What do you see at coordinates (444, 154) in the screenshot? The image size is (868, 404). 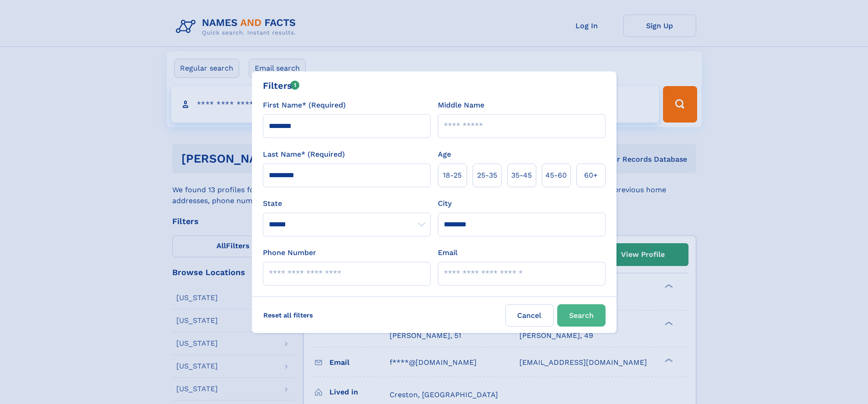 I see `label: Age` at bounding box center [444, 154].